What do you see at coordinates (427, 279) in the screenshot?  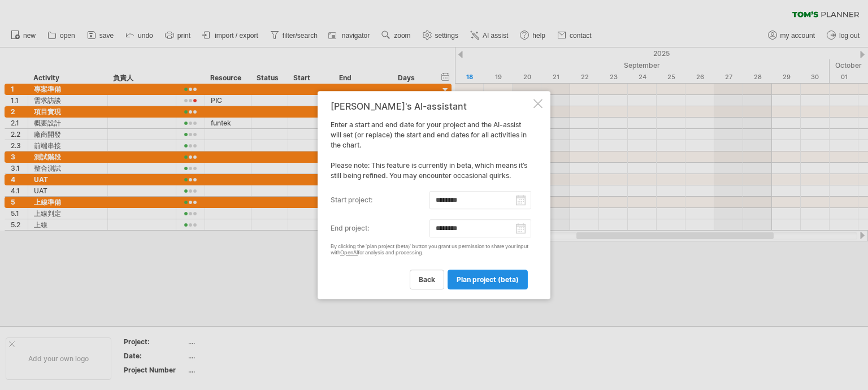 I see `a: back` at bounding box center [427, 279].